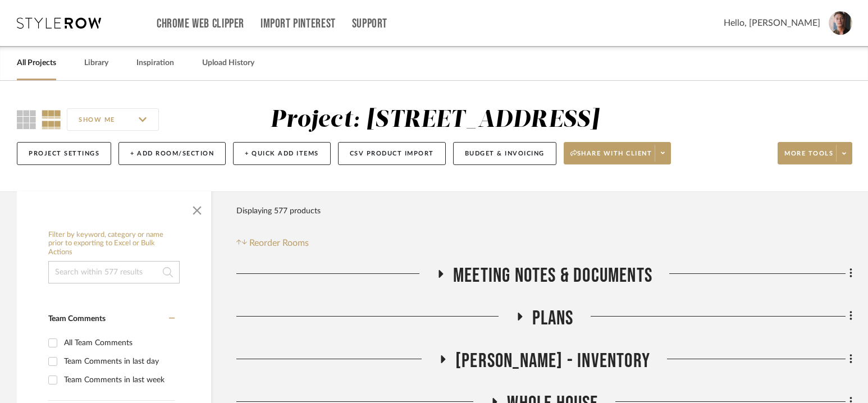 The height and width of the screenshot is (403, 868). I want to click on h6: Filter by keyword, category or name prior to exporting to Excel or Bulk Actions, so click(114, 244).